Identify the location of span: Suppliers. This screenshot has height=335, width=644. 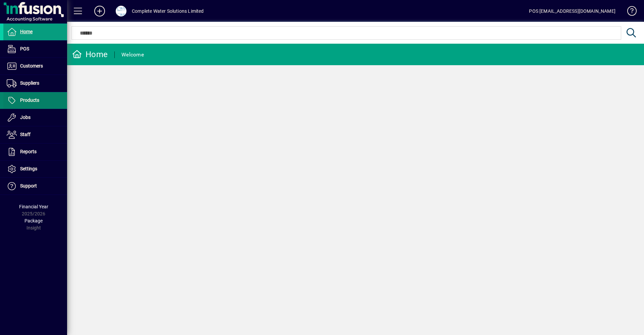
(29, 83).